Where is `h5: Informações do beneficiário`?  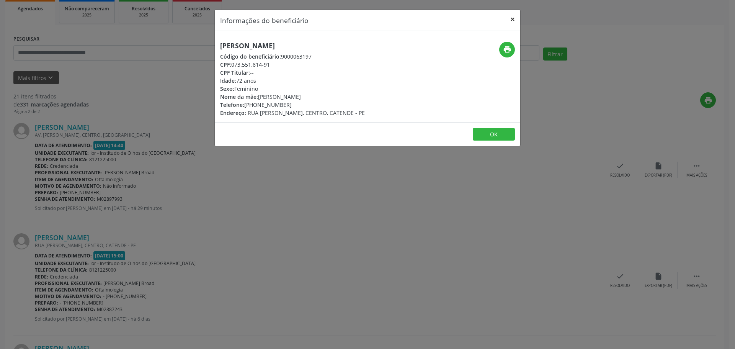
h5: Informações do beneficiário is located at coordinates (264, 20).